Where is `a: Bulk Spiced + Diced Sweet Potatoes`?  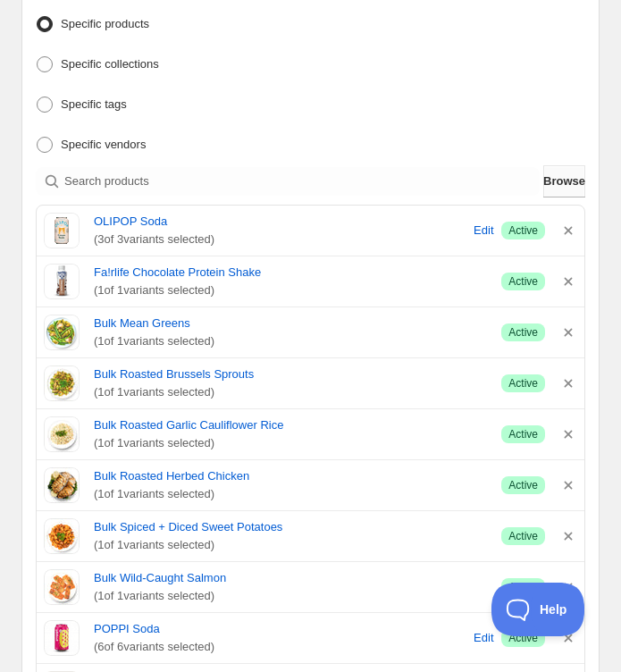
a: Bulk Spiced + Diced Sweet Potatoes is located at coordinates (290, 527).